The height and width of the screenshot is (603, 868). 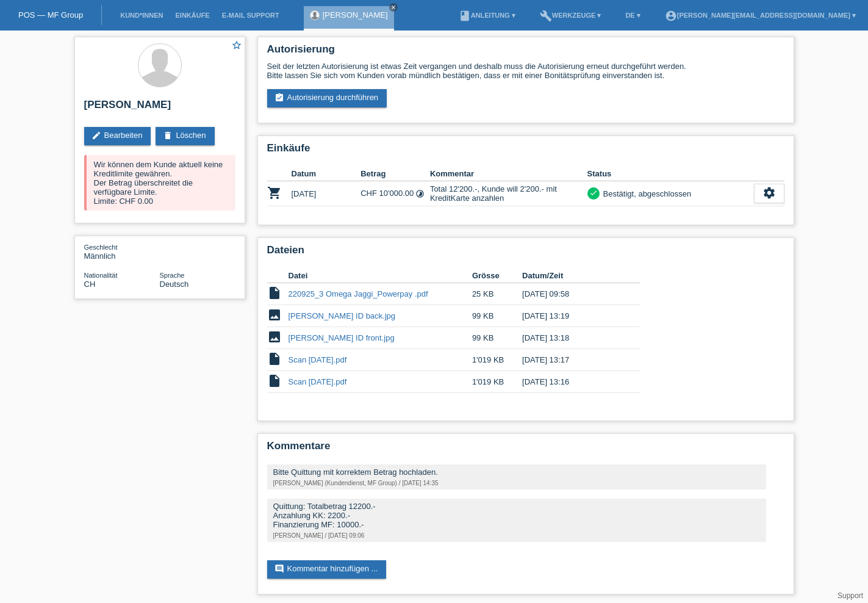 What do you see at coordinates (570, 16) in the screenshot?
I see `a: buildWerkzeuge ▾` at bounding box center [570, 16].